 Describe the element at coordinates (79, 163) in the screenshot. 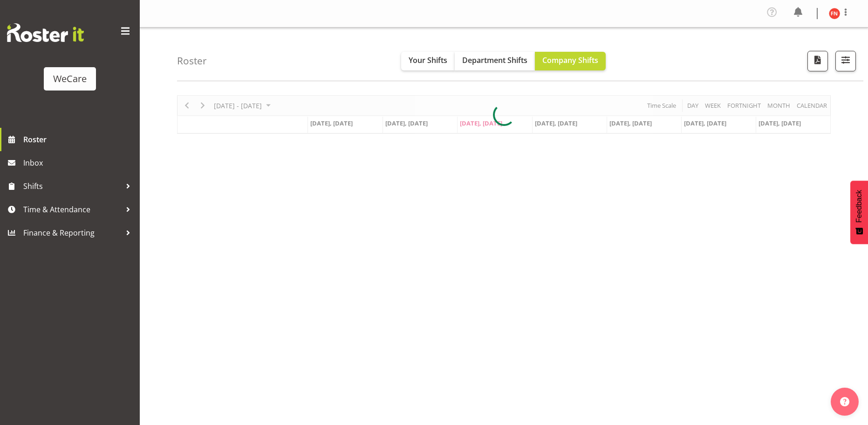

I see `span: Inbox` at that location.